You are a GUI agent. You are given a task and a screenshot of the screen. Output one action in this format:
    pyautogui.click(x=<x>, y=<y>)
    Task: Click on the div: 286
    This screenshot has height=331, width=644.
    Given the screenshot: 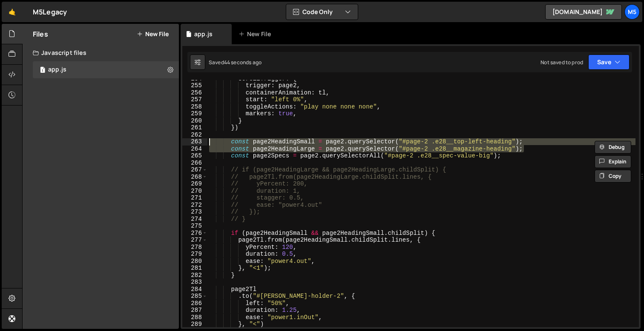 What is the action you would take?
    pyautogui.click(x=195, y=303)
    